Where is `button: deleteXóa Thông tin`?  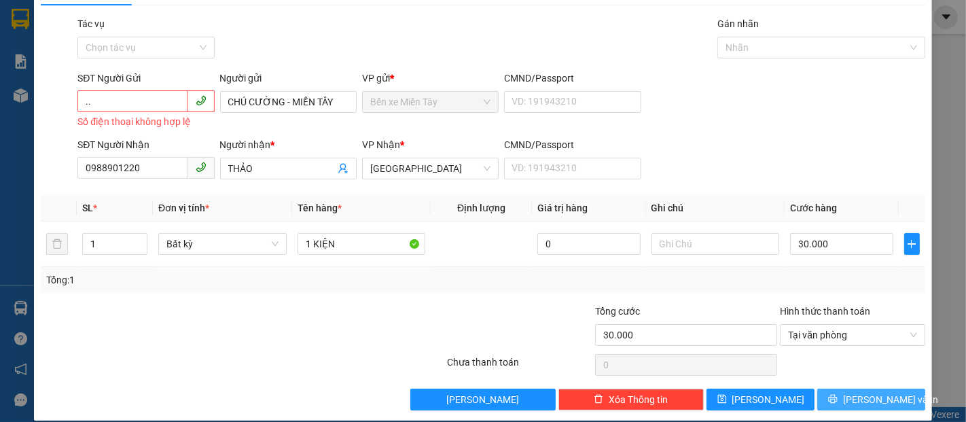 button: deleteXóa Thông tin is located at coordinates (631, 400).